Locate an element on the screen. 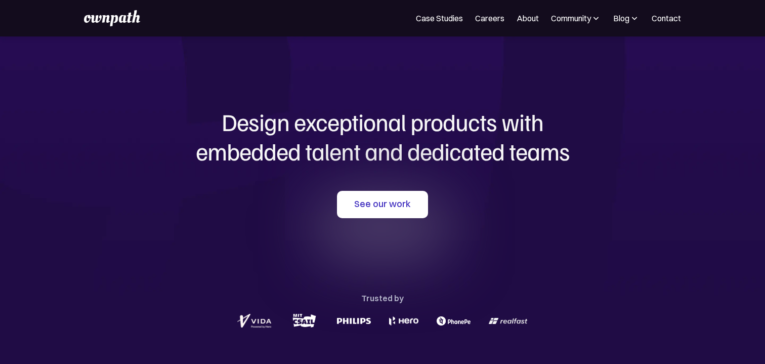  div: Trusted by is located at coordinates (383, 298).